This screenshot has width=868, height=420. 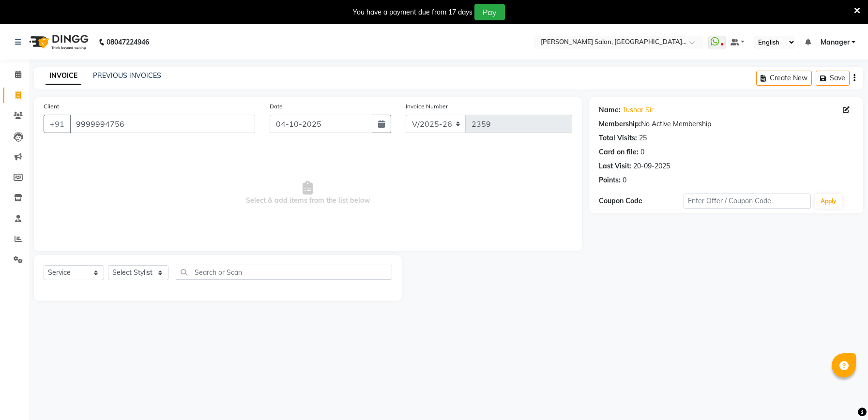 I want to click on button: Save, so click(x=832, y=78).